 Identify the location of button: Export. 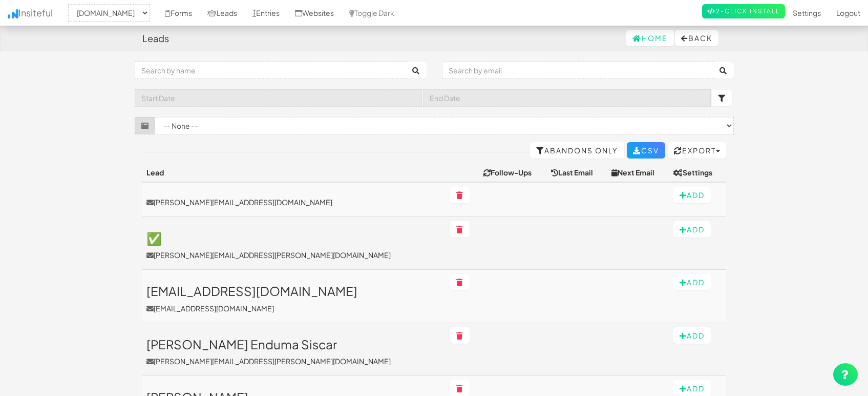
(697, 150).